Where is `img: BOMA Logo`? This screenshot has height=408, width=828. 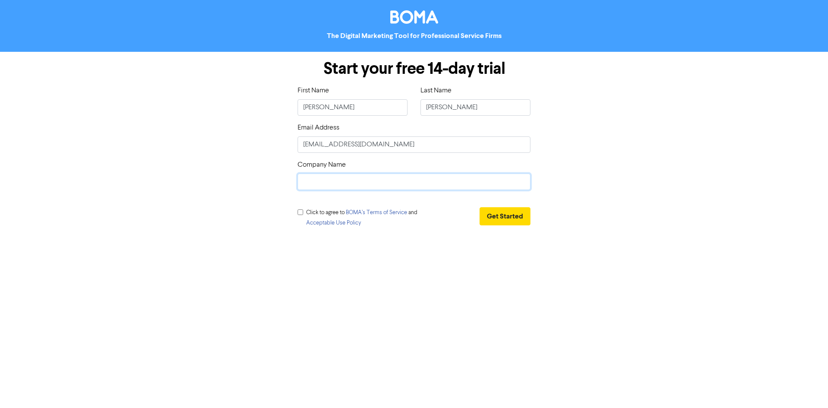
img: BOMA Logo is located at coordinates (414, 17).